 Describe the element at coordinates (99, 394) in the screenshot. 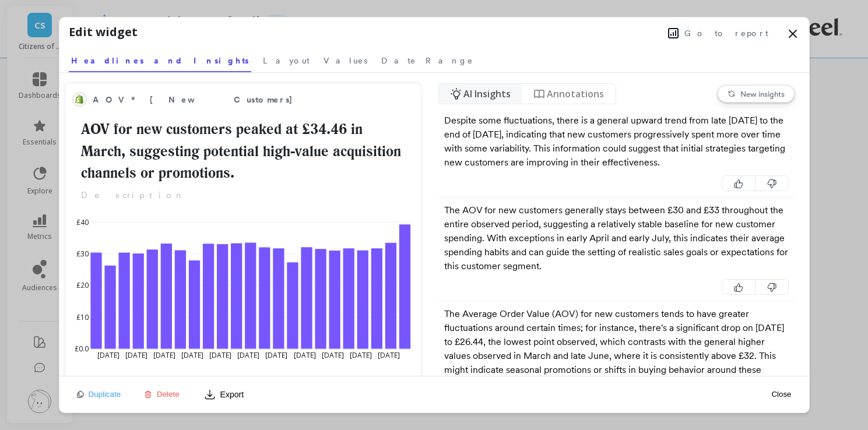

I see `button: Duplicate` at that location.